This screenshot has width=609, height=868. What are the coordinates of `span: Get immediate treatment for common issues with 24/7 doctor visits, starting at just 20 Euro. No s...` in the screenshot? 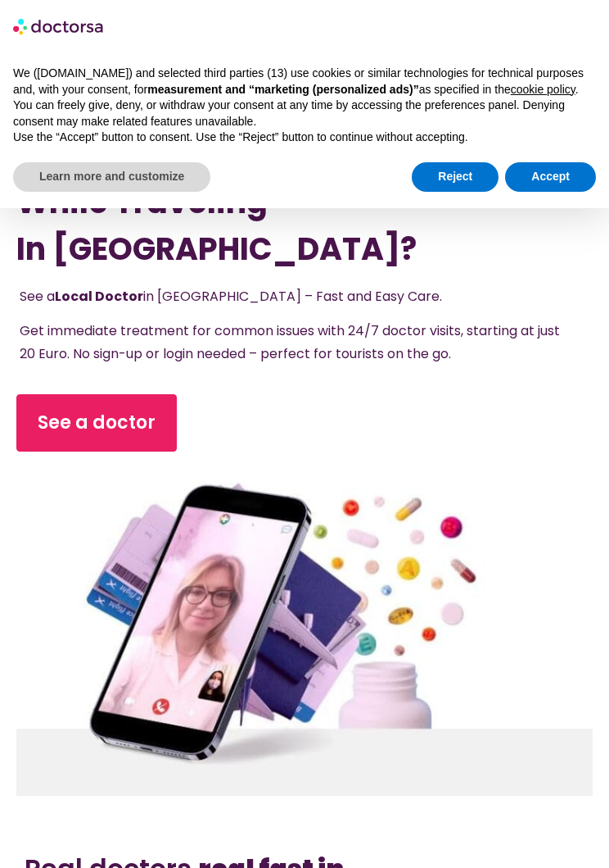 It's located at (290, 342).